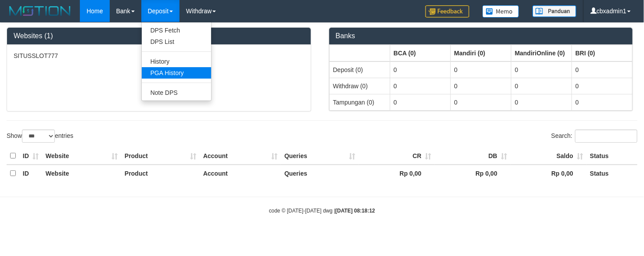 The image size is (644, 256). Describe the element at coordinates (472, 156) in the screenshot. I see `th: DB` at that location.